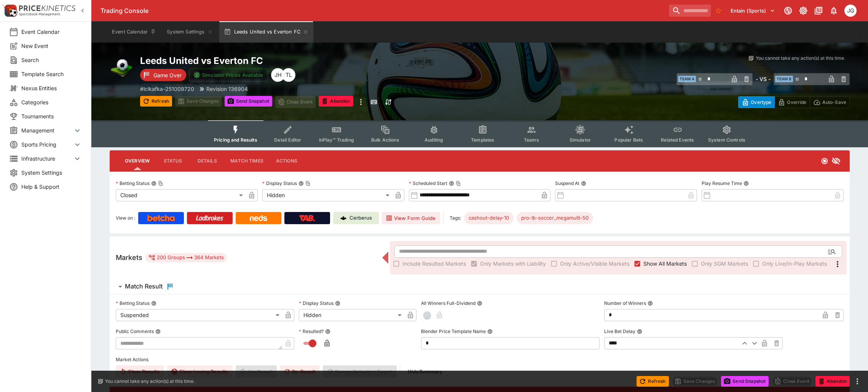  I want to click on button: Betting StatusCopy To Clipboard, so click(154, 184).